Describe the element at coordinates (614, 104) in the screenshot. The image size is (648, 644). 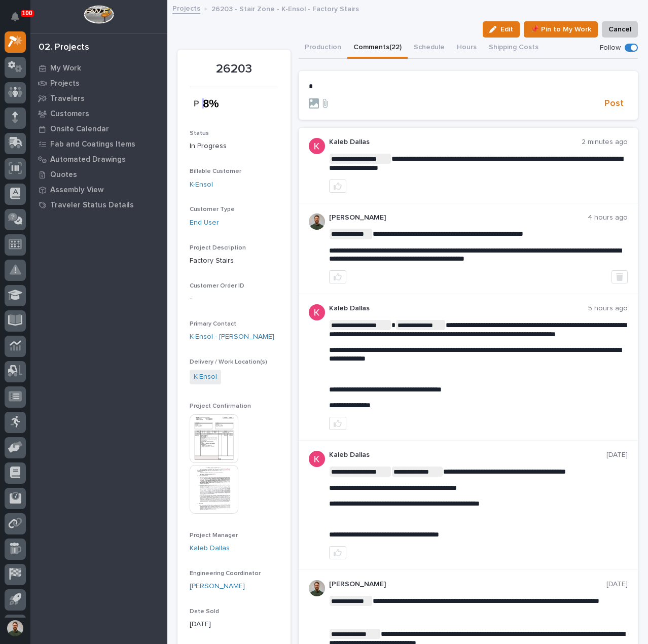
I see `button: Post` at that location.